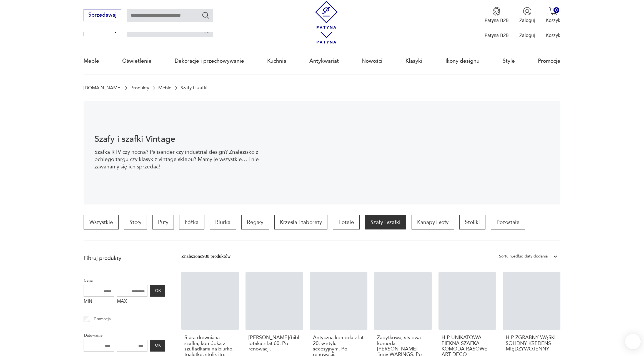  Describe the element at coordinates (124, 335) in the screenshot. I see `p: Datowanie` at that location.